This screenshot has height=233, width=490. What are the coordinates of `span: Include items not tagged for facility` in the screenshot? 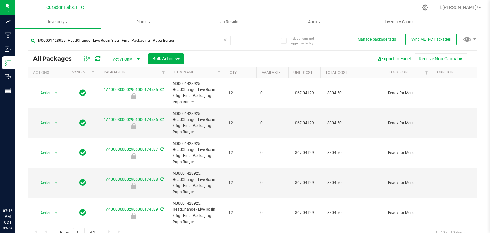 It's located at (306, 41).